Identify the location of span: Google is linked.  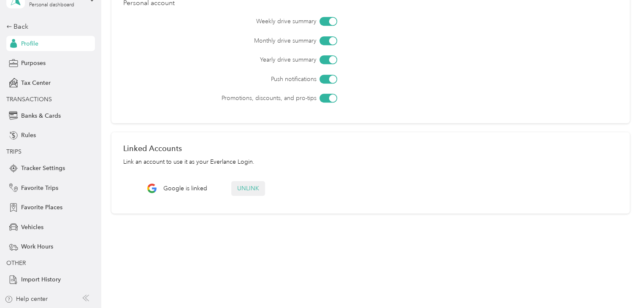
(185, 188).